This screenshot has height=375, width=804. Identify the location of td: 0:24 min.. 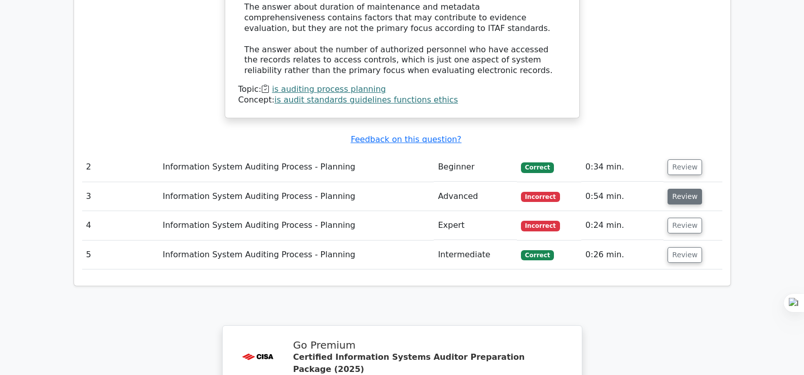
(623, 225).